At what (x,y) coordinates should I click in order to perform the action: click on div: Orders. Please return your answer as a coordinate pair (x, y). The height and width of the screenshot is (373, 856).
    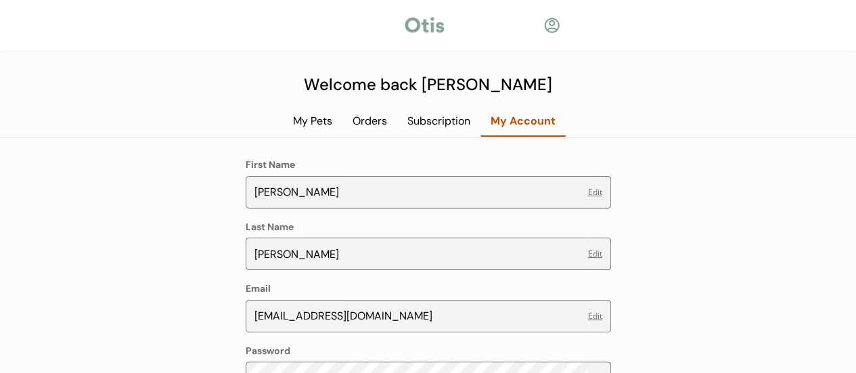
    Looking at the image, I should click on (370, 121).